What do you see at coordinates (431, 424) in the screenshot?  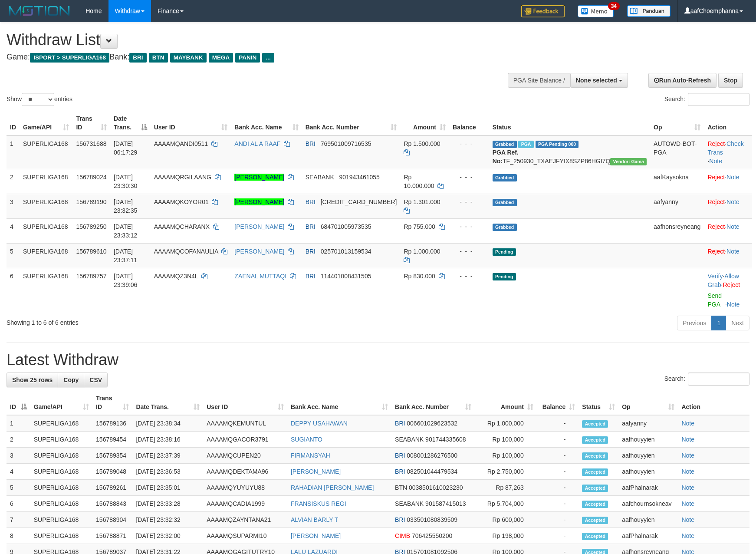 I see `span: Copy 006601029623532 to clipboard` at bounding box center [431, 424].